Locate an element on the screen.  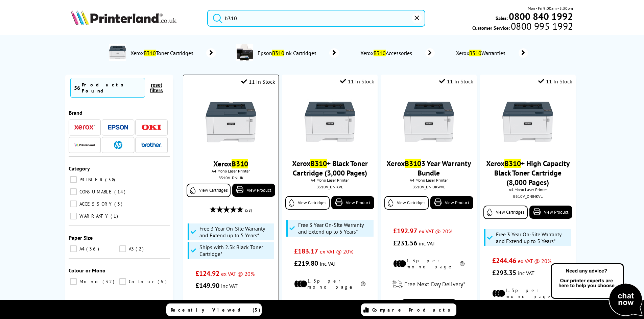
span: £231.56 is located at coordinates (405, 243).